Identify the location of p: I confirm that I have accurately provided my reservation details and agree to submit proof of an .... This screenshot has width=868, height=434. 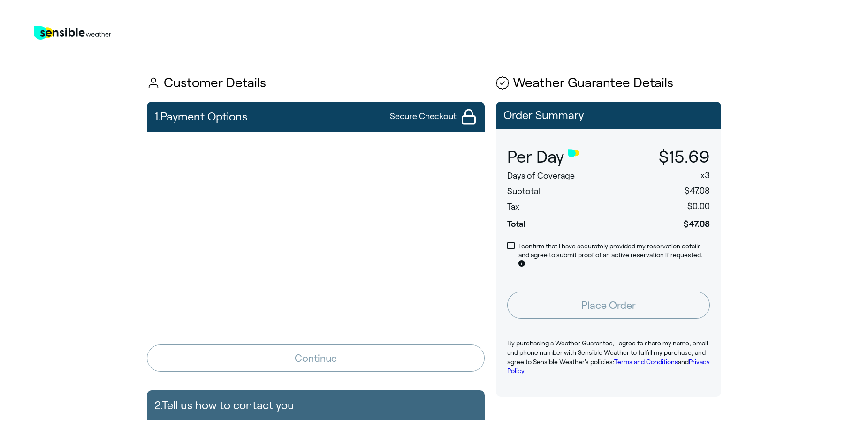
(614, 255).